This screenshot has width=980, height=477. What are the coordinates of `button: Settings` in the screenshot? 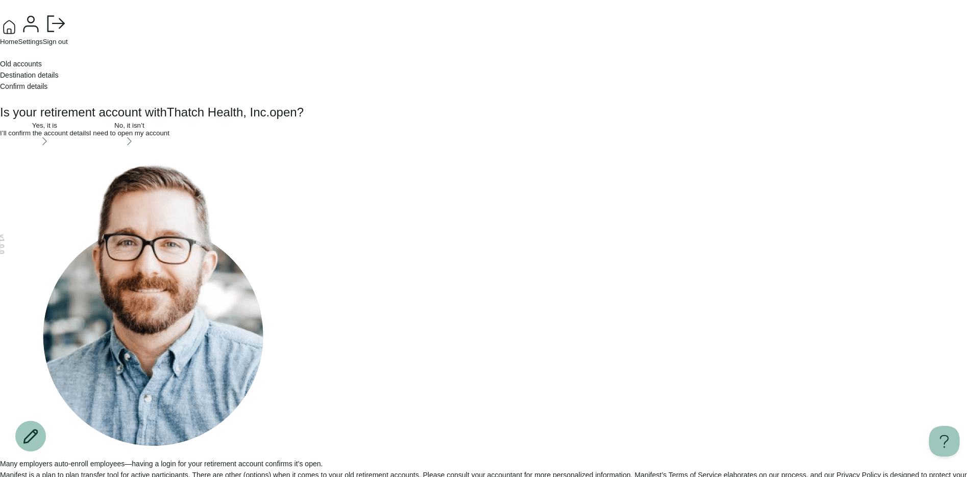 It's located at (31, 29).